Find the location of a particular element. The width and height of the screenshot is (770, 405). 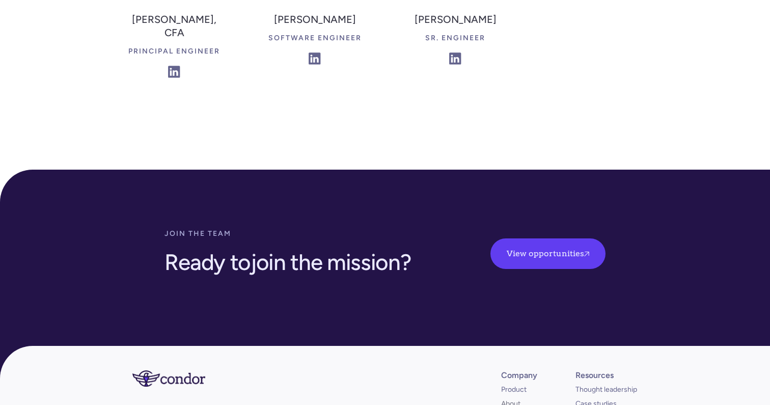

div: Resources is located at coordinates (595, 375).